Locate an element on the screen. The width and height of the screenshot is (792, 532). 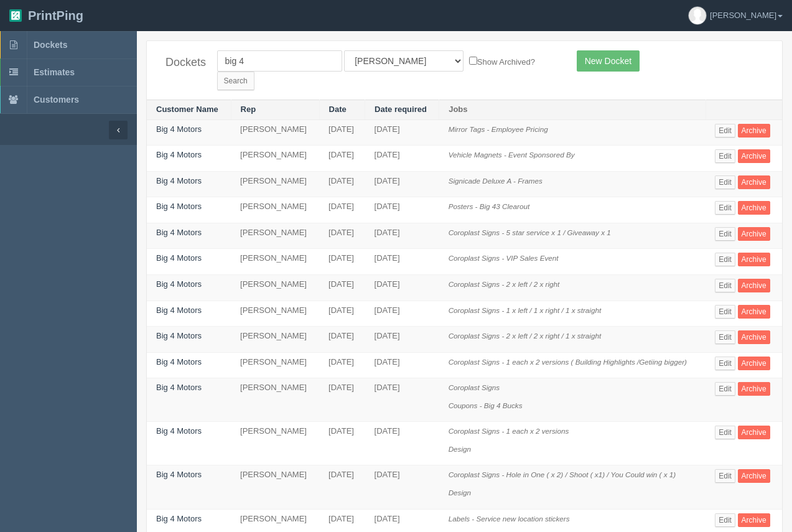
i: Coroplast Signs is located at coordinates (474, 387).